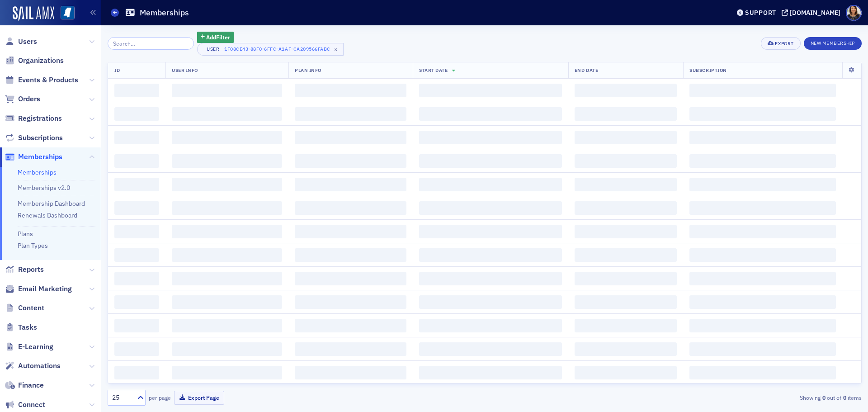 The width and height of the screenshot is (868, 412). I want to click on a: Users, so click(21, 42).